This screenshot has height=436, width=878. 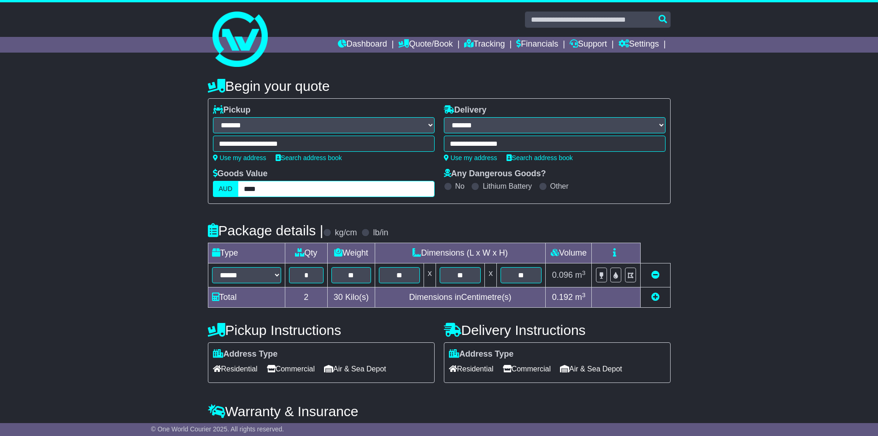 What do you see at coordinates (569, 253) in the screenshot?
I see `td: Volume` at bounding box center [569, 253].